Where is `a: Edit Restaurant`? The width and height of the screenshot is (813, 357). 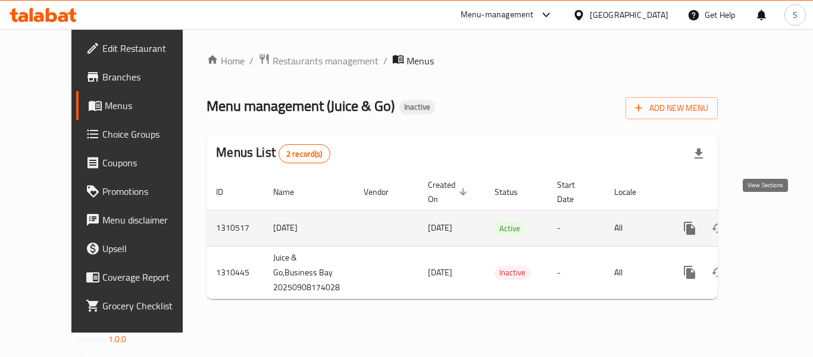 a: Edit Restaurant is located at coordinates (142, 48).